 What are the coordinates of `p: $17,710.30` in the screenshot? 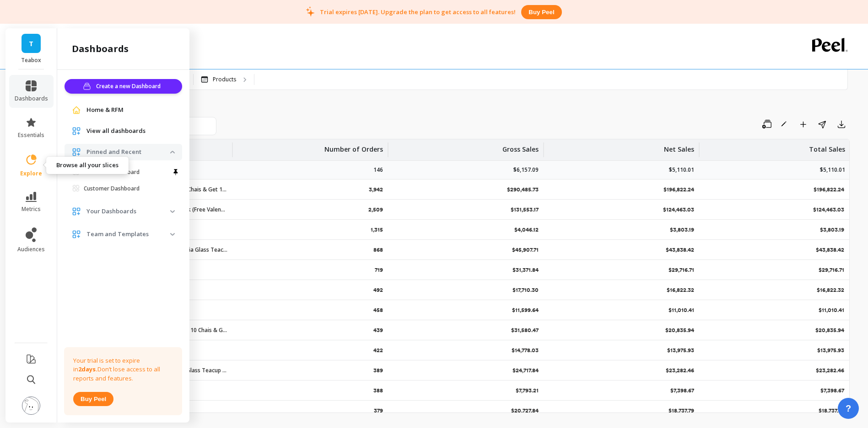 It's located at (525, 290).